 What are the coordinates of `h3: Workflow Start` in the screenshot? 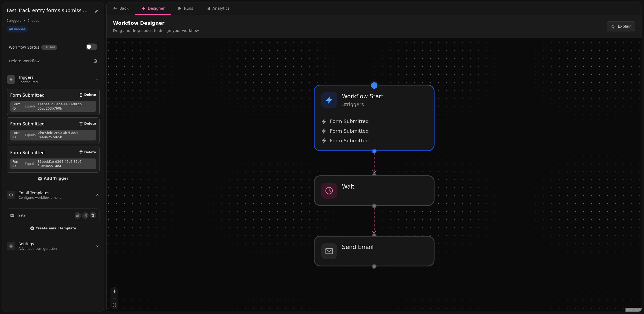 It's located at (362, 97).